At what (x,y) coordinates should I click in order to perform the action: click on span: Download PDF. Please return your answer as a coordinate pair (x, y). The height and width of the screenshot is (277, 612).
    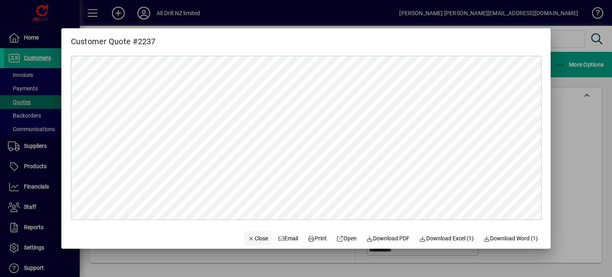
    Looking at the image, I should click on (388, 238).